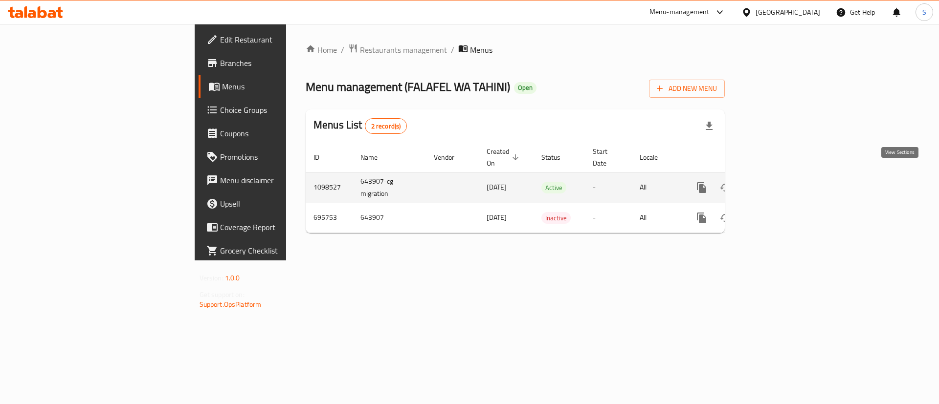 The width and height of the screenshot is (939, 404). I want to click on td: 643907-cg migration, so click(389, 187).